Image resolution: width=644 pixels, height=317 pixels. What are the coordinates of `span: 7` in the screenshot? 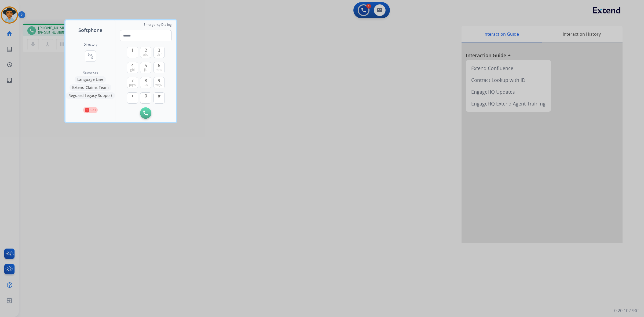 It's located at (132, 81).